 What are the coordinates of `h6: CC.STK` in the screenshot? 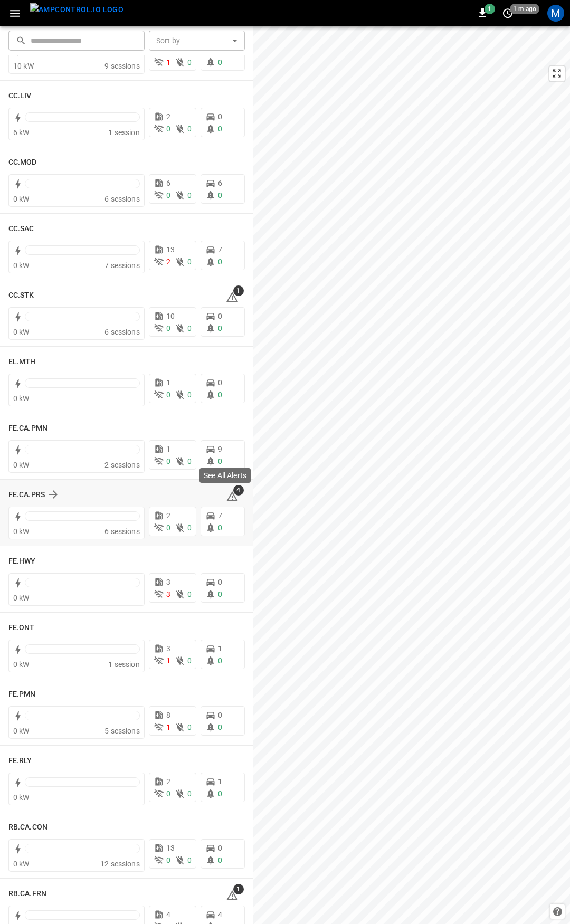 It's located at (21, 296).